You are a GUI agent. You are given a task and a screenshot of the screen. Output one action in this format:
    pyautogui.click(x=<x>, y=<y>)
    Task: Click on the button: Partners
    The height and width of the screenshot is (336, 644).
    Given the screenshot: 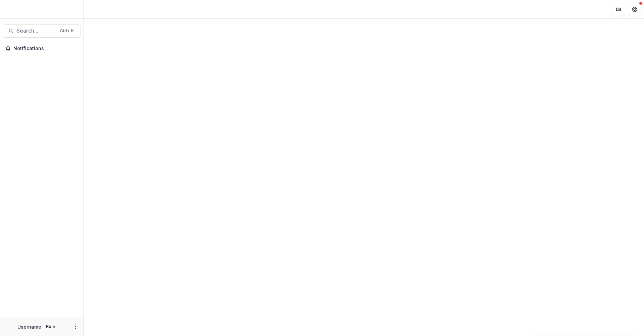 What is the action you would take?
    pyautogui.click(x=618, y=9)
    